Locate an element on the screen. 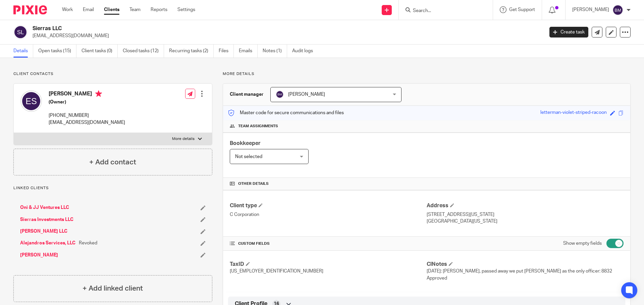  h5: (Owner) is located at coordinates (87, 102).